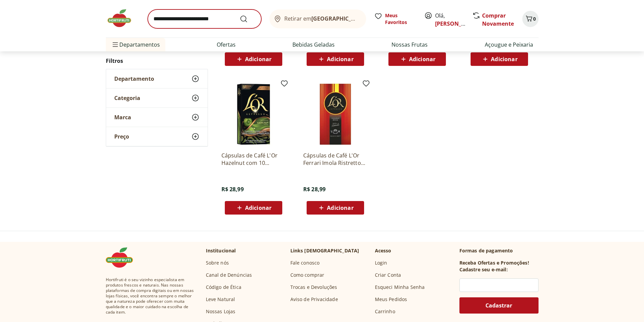  What do you see at coordinates (115, 45) in the screenshot?
I see `button: Menu` at bounding box center [115, 45].